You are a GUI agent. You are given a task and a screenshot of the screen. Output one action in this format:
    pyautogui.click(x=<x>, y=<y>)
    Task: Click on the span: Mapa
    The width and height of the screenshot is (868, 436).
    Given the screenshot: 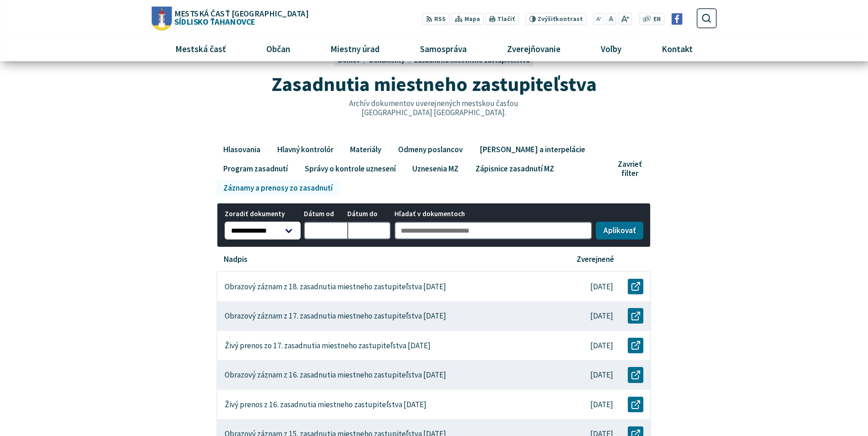 What is the action you would take?
    pyautogui.click(x=472, y=19)
    